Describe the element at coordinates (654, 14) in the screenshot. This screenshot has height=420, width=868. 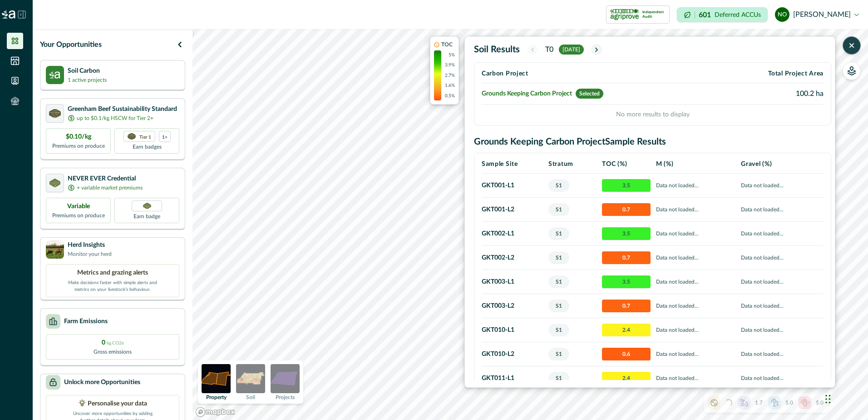
I see `p: Independent Audit` at that location.